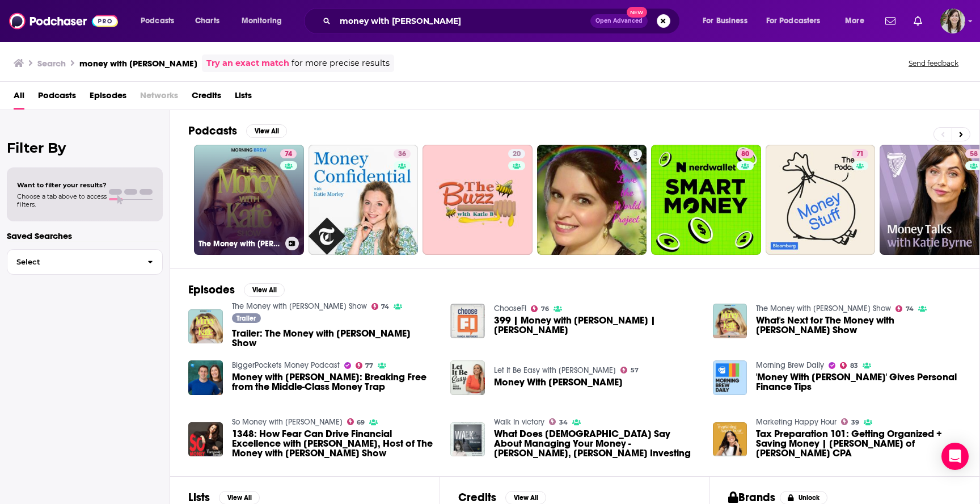  I want to click on div: Search podcasts, credits, & more..., so click(502, 21).